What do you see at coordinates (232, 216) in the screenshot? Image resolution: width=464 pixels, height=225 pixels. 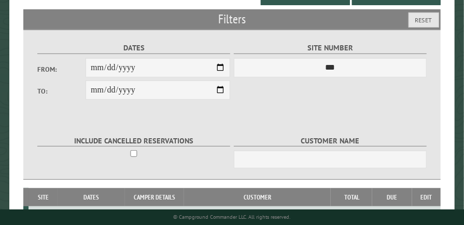 I see `small: © Campground Commander LLC. All rights reserved.` at bounding box center [232, 216].